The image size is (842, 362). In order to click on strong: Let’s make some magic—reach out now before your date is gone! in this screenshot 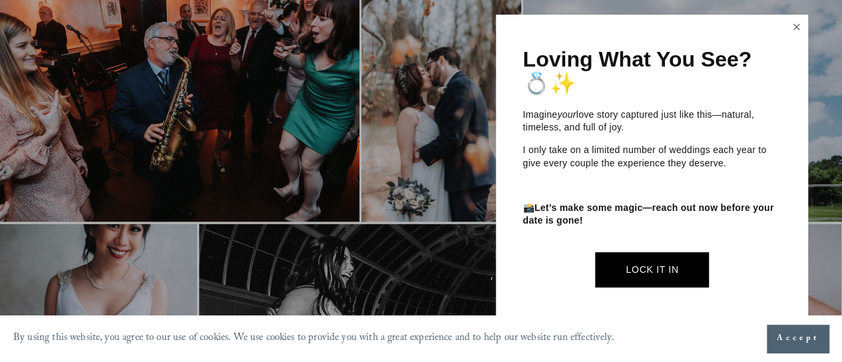, I will do `click(649, 214)`.